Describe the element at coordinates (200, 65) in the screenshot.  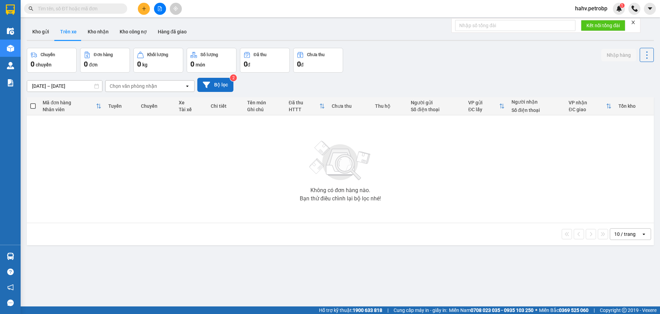
I see `span: món` at that location.